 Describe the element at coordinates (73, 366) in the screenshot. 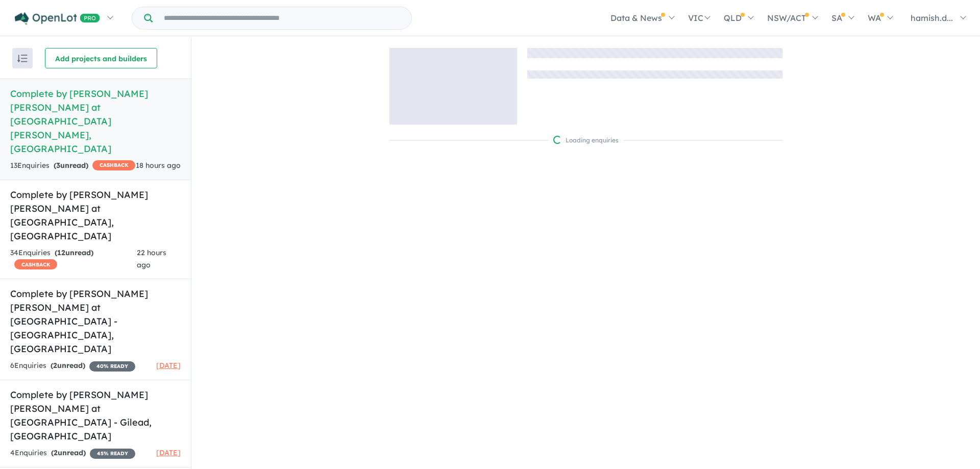

I see `div: 6 Enquir ies` at that location.